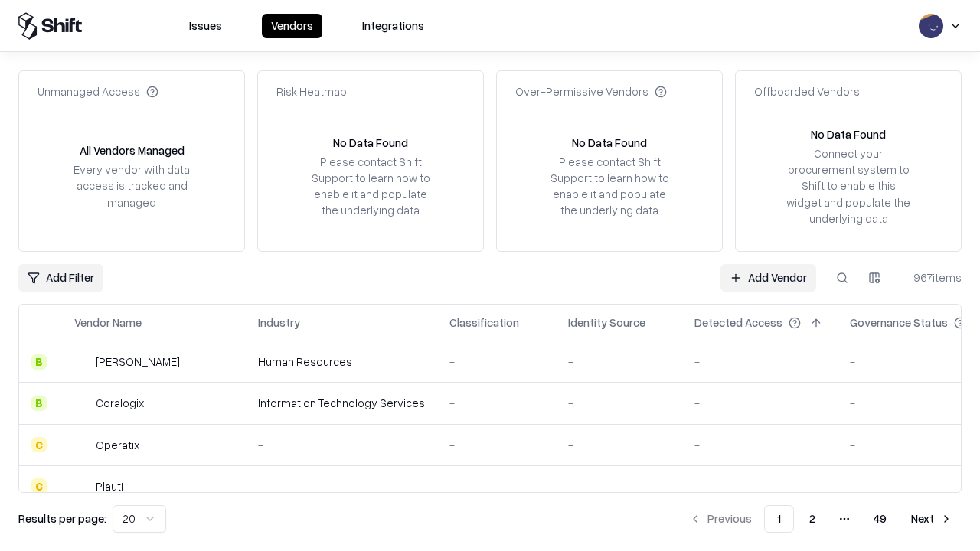 Image resolution: width=980 pixels, height=551 pixels. Describe the element at coordinates (932, 519) in the screenshot. I see `button: Next` at that location.